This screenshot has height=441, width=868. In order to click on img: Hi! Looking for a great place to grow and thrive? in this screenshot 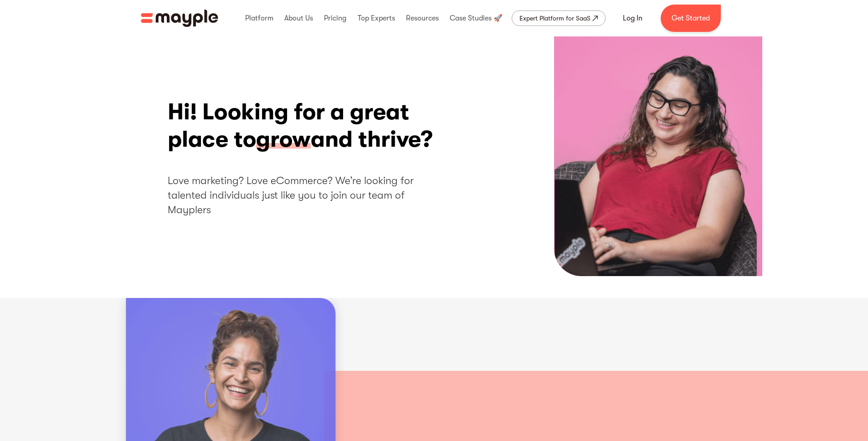, I will do `click(658, 157)`.